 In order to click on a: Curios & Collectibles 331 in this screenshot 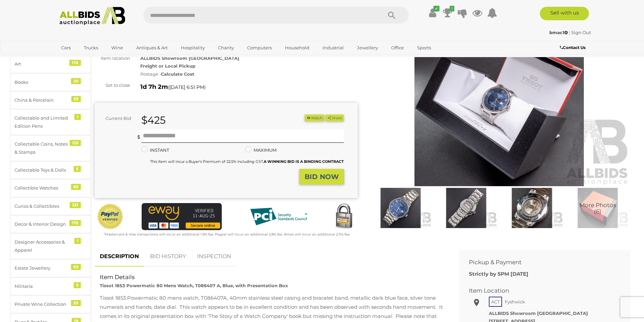, I will do `click(51, 206)`.